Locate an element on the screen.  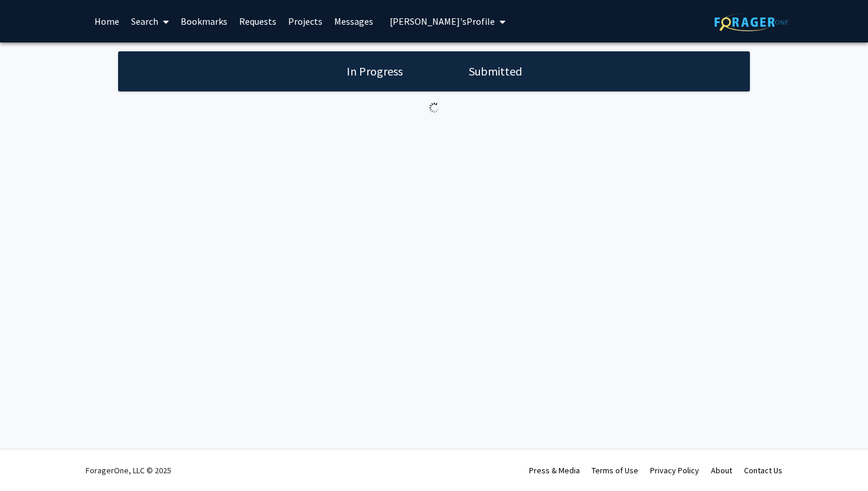
h1: In Progress is located at coordinates (374, 71).